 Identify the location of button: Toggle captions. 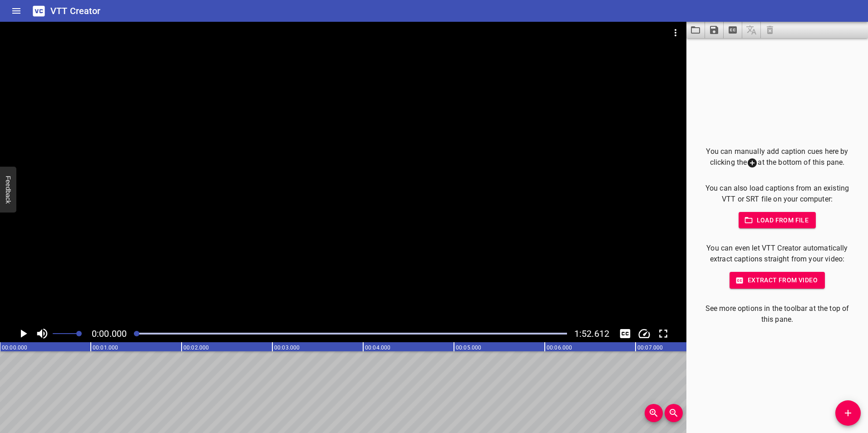
(625, 334).